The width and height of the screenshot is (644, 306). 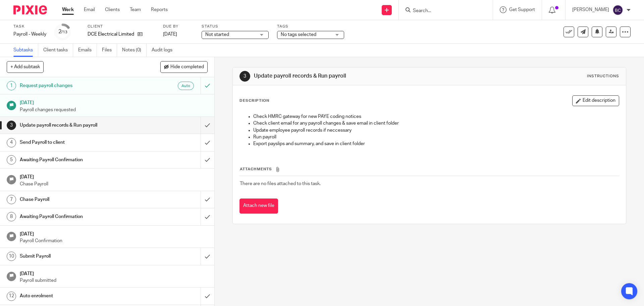 What do you see at coordinates (26, 50) in the screenshot?
I see `a: Subtasks` at bounding box center [26, 50].